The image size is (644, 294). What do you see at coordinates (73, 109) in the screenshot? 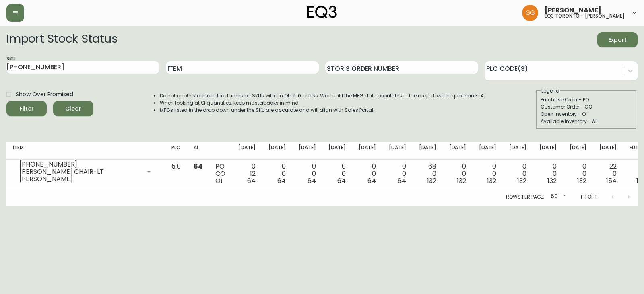
I see `span: Clear` at bounding box center [73, 109].